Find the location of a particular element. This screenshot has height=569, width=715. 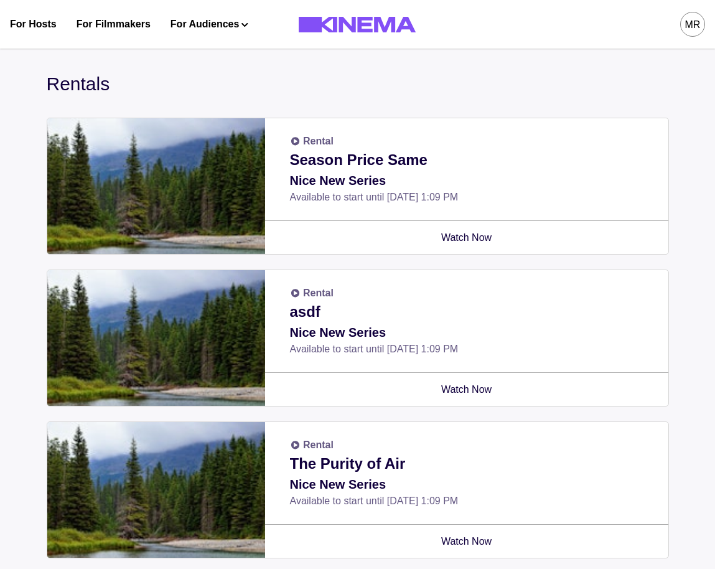

div: MR is located at coordinates (693, 25).